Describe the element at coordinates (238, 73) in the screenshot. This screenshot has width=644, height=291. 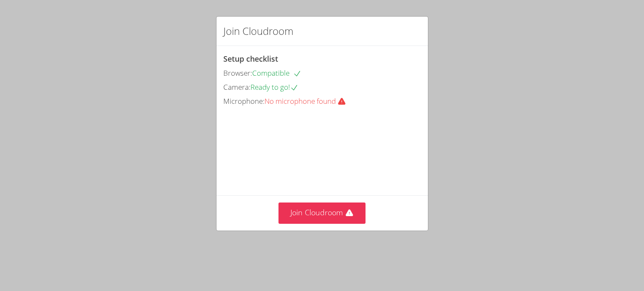
I see `span: Browser:` at that location.